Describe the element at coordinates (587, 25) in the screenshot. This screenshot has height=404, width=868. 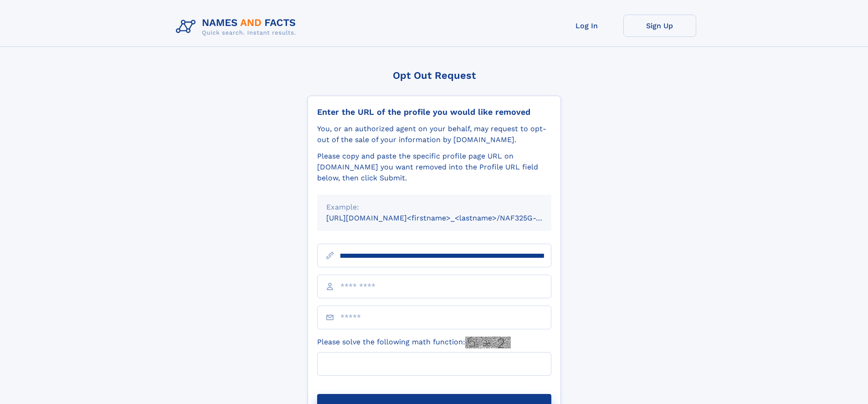
I see `a: Log In` at that location.